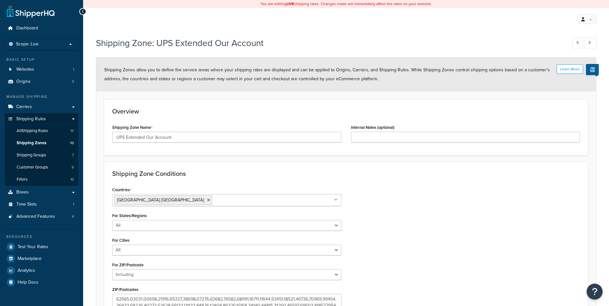  Describe the element at coordinates (31, 143) in the screenshot. I see `span: Shipping Zones` at that location.